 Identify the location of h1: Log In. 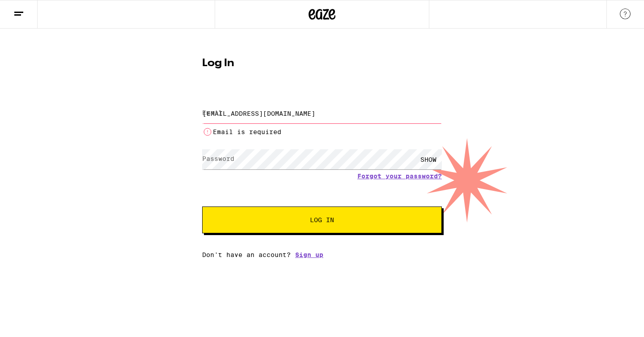
(322, 63).